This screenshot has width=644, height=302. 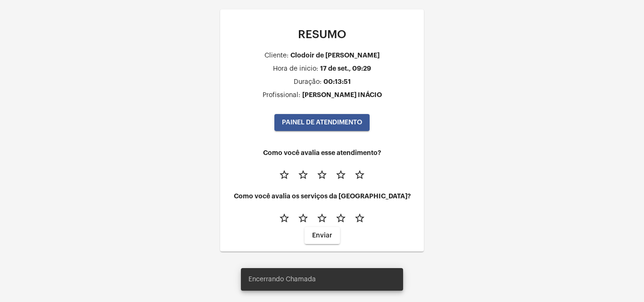 What do you see at coordinates (295, 69) in the screenshot?
I see `div: Hora de inicio:` at bounding box center [295, 69].